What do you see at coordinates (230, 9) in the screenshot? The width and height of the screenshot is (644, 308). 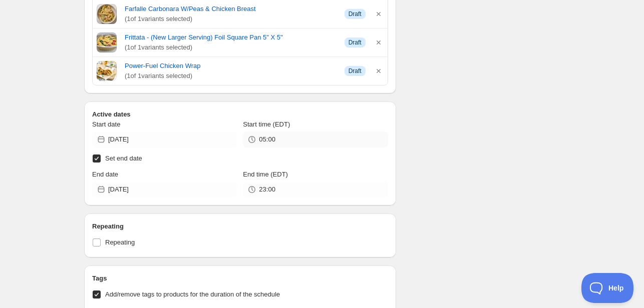 I see `a: Farfalle Carbonara W/Peas & Chicken Breast` at bounding box center [230, 9].